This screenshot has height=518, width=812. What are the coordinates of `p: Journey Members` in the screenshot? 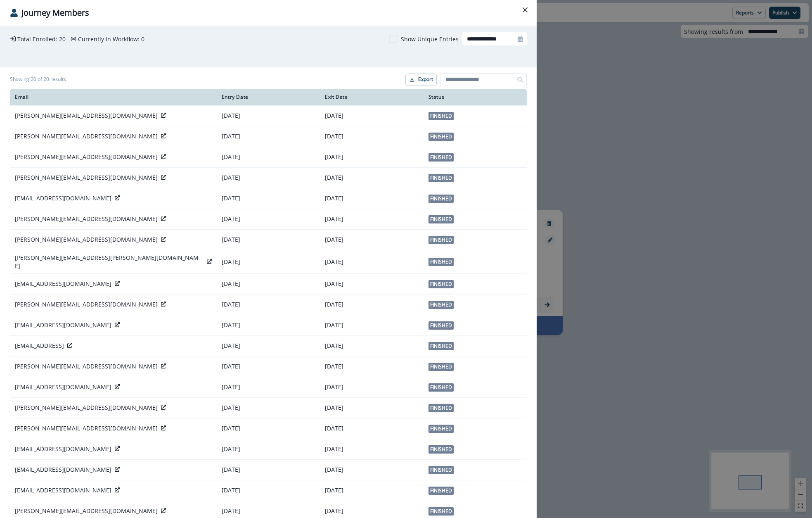 It's located at (56, 12).